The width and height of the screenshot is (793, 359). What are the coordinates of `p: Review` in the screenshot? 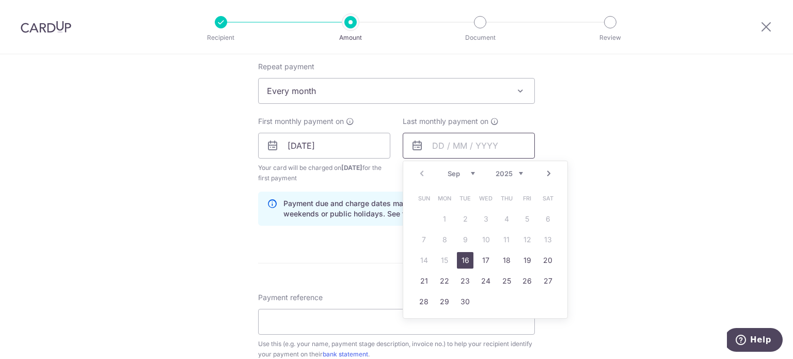 It's located at (610, 38).